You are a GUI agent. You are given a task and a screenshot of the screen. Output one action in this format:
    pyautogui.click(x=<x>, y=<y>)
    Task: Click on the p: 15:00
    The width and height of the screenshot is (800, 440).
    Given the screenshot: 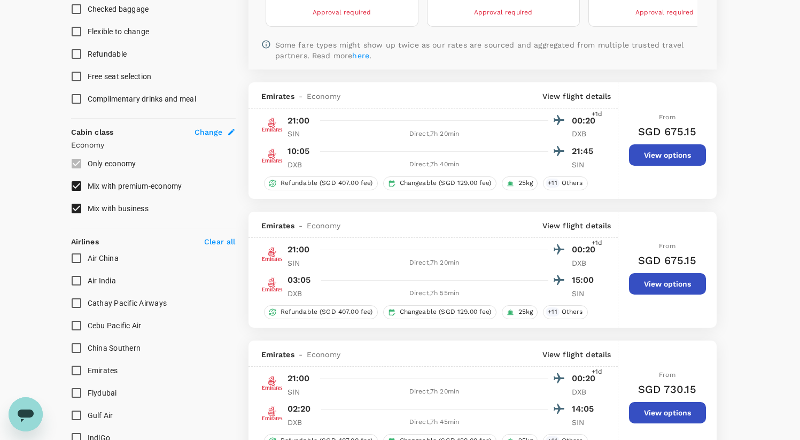 What is the action you would take?
    pyautogui.click(x=585, y=280)
    